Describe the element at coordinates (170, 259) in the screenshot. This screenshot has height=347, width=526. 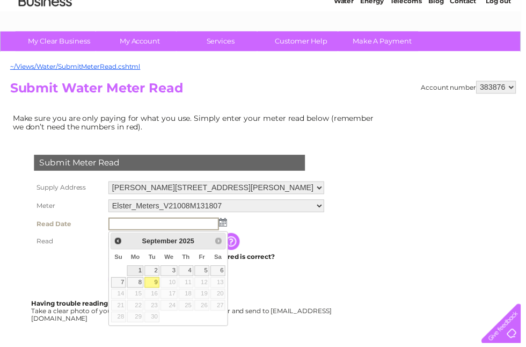
I see `span: Wednesday` at that location.